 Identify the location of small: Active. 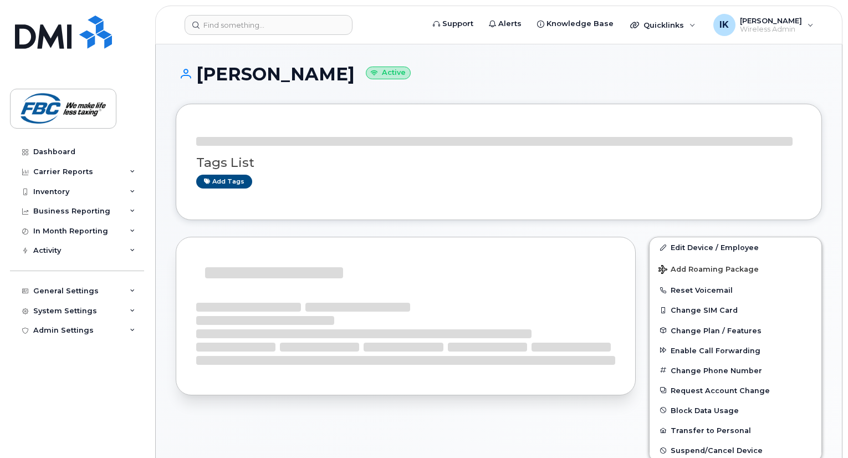
(388, 73).